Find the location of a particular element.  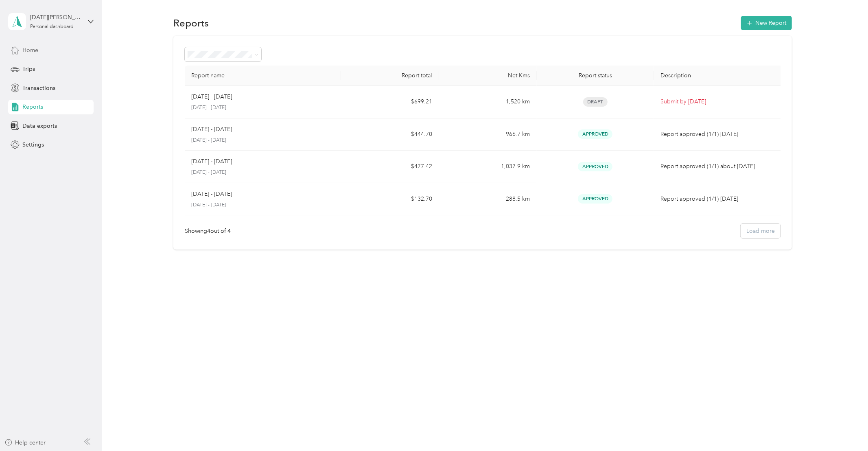

button: New Report is located at coordinates (766, 23).